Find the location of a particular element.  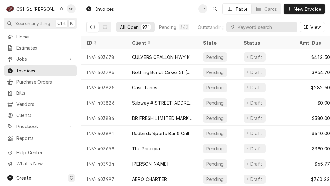

a: Clients is located at coordinates (40, 115).